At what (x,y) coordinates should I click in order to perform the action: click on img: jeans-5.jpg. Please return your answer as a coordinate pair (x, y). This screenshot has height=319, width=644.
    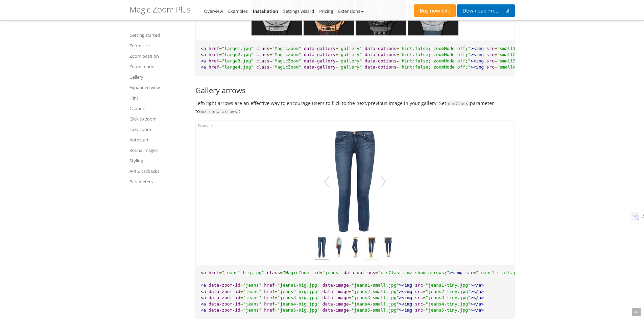
    Looking at the image, I should click on (338, 249).